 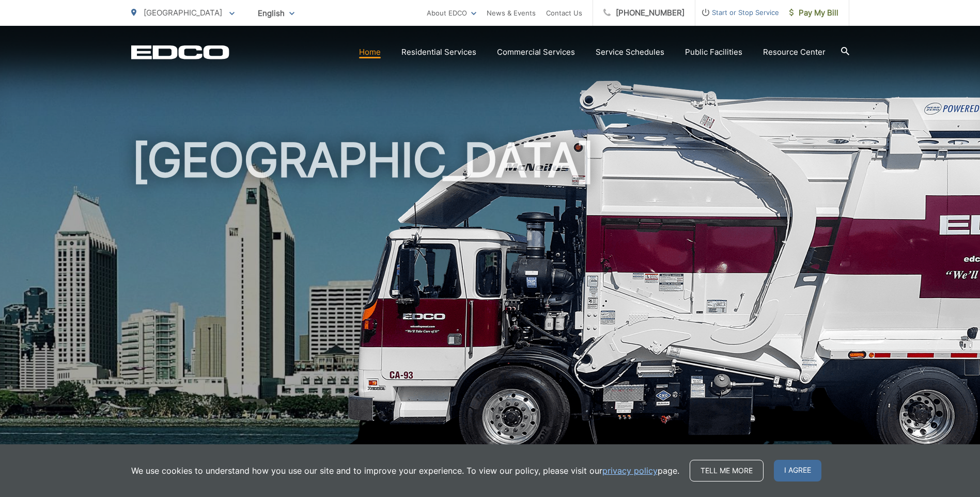 I want to click on span: Pay My Bill, so click(x=814, y=13).